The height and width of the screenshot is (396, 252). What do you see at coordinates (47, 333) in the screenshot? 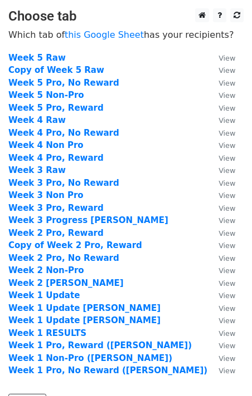
I see `strong: Week 1 RESULTS` at bounding box center [47, 333].